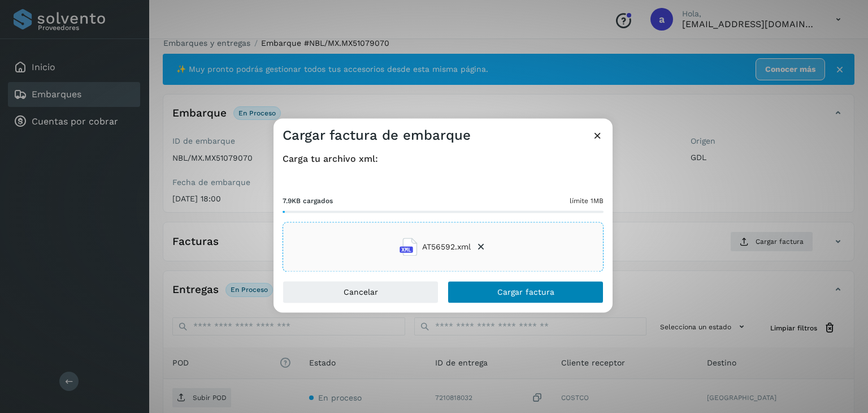 The image size is (868, 413). What do you see at coordinates (443, 158) in the screenshot?
I see `h4: Carga tu archivo xml:` at bounding box center [443, 158].